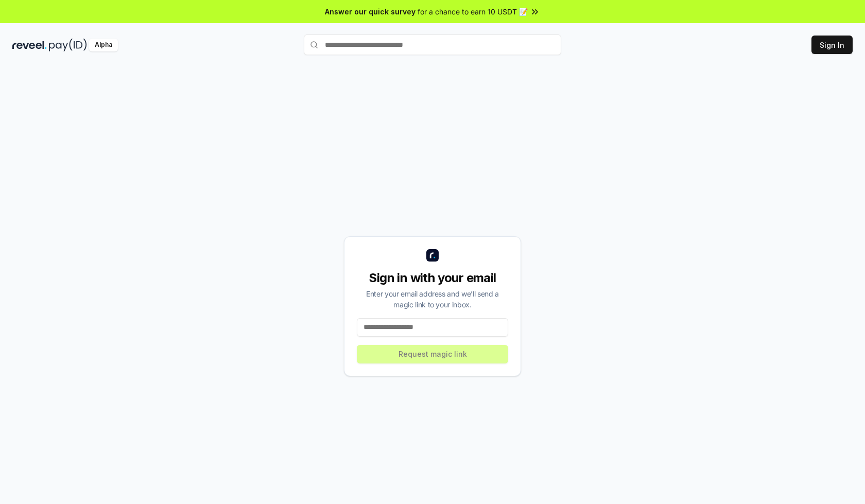  What do you see at coordinates (29, 45) in the screenshot?
I see `img: reveel_dark` at bounding box center [29, 45].